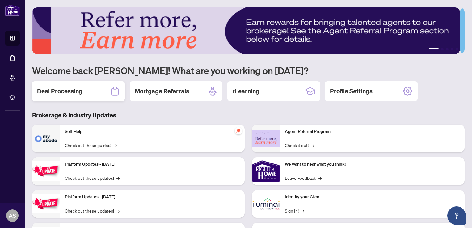  I want to click on a: Sign In!→, so click(294, 211).